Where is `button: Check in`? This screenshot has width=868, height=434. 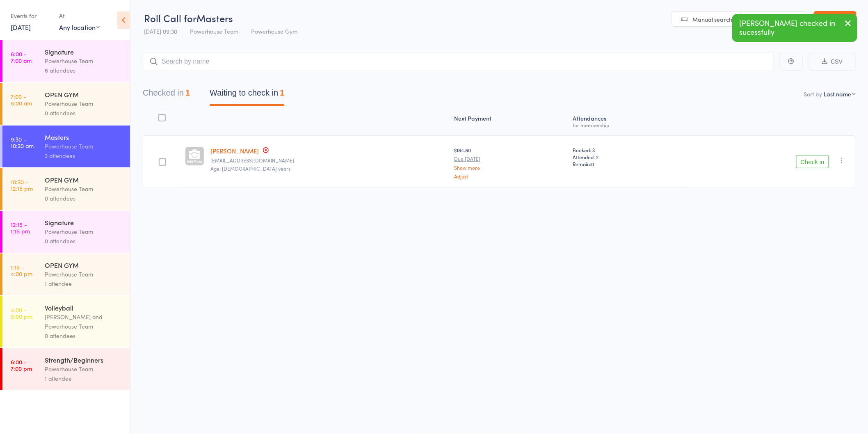
button: Check in is located at coordinates (813, 162).